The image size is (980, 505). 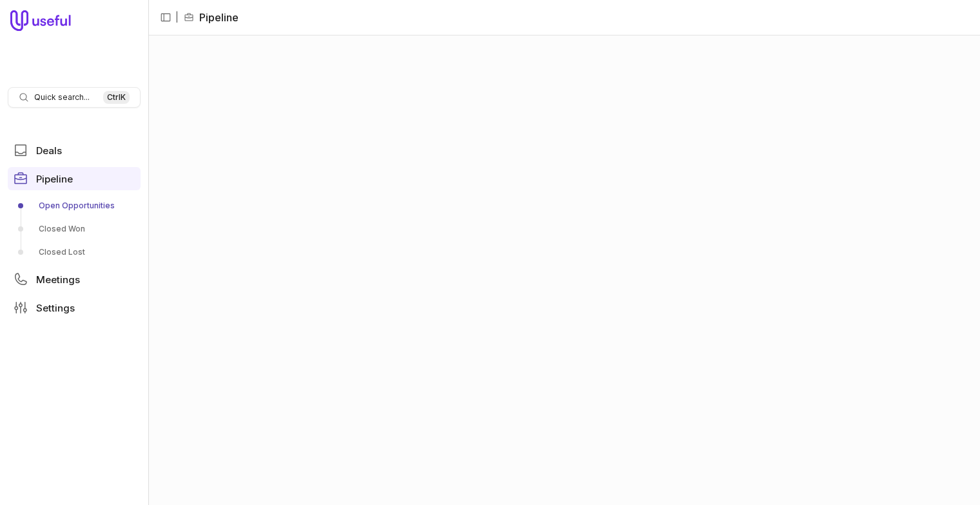 I want to click on kbd: Ctrl K, so click(x=116, y=97).